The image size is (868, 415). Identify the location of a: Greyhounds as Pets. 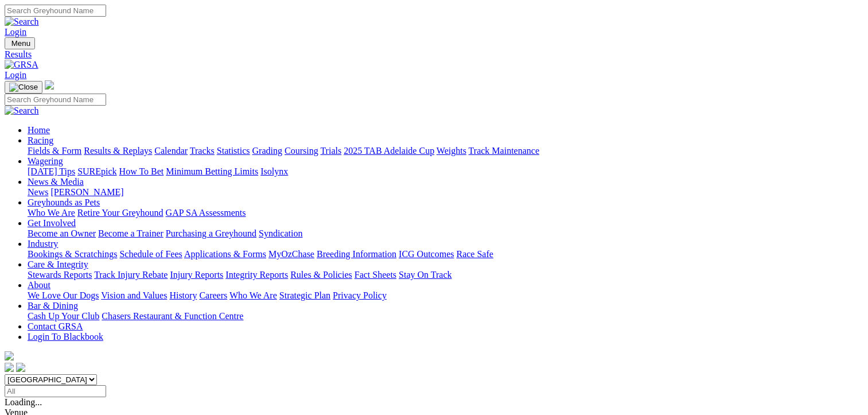
(64, 202).